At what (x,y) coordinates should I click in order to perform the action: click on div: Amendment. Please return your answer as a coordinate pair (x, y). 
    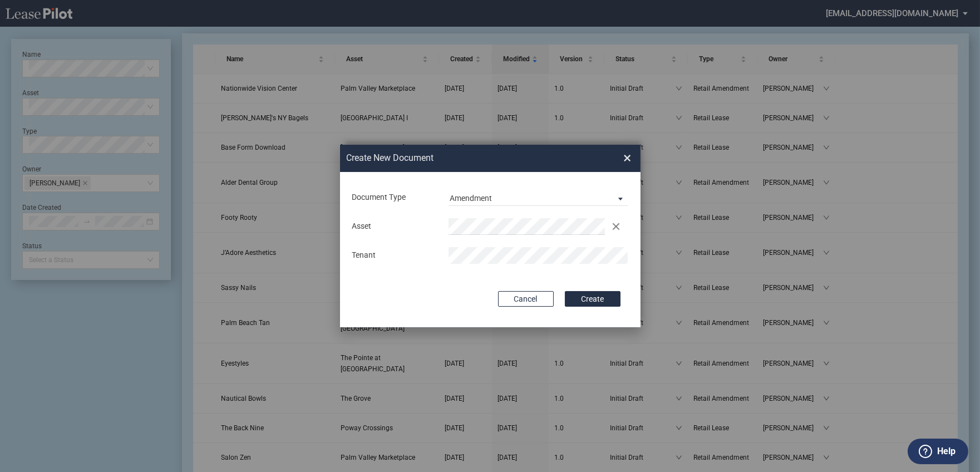
    Looking at the image, I should click on (470, 198).